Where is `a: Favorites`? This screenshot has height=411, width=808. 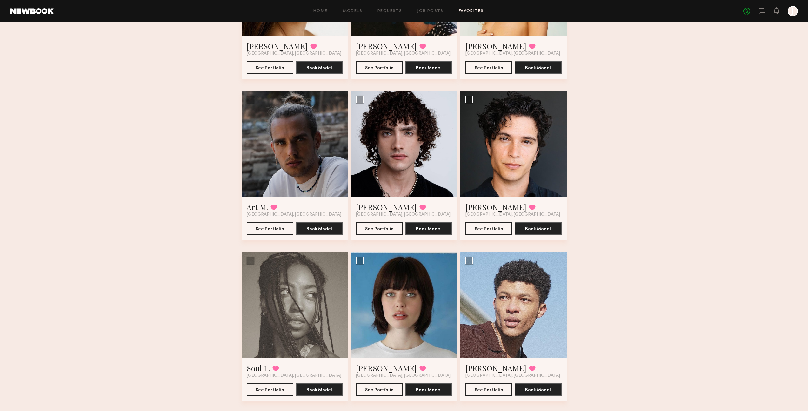
a: Favorites is located at coordinates (471, 11).